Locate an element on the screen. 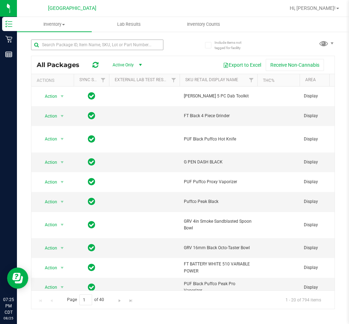 Image resolution: width=349 pixels, height=324 pixels. span: Inventory Counts is located at coordinates (204, 24).